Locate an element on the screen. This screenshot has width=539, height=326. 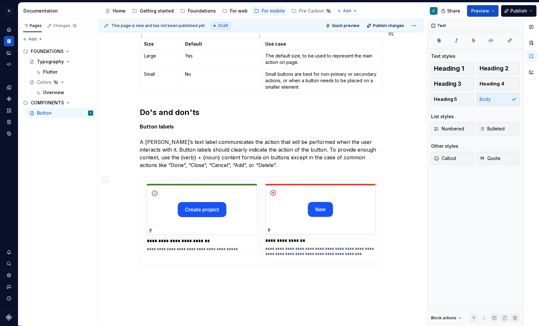
a: Pre Carbon is located at coordinates (311, 11).